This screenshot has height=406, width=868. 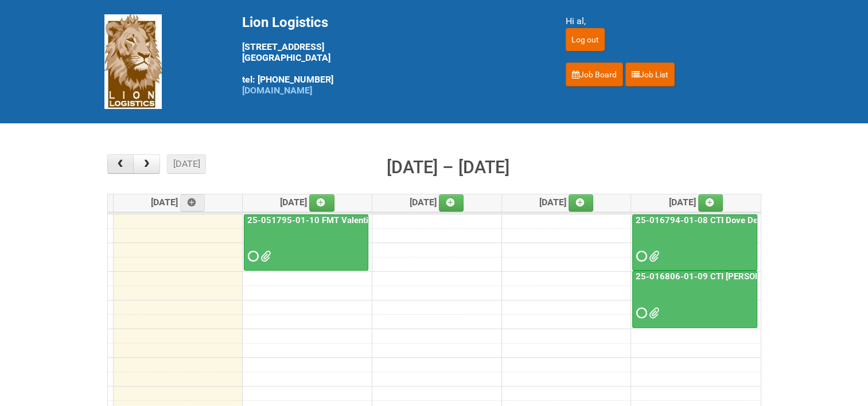 What do you see at coordinates (665, 21) in the screenshot?
I see `div: Hi al,` at bounding box center [665, 21].